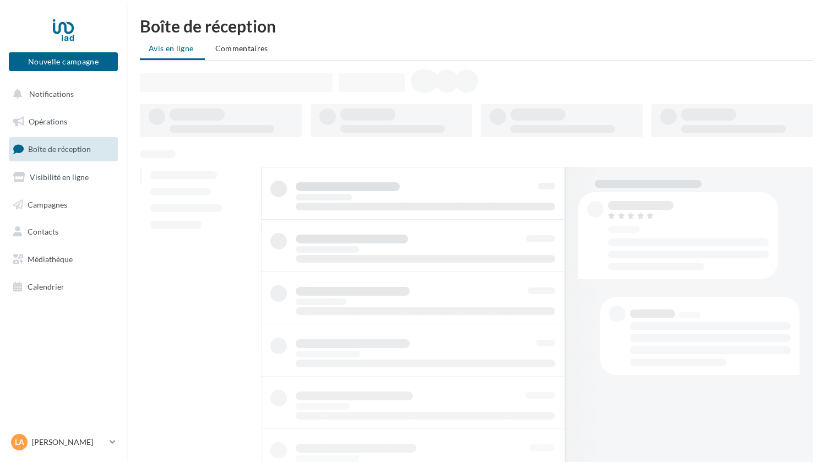 The image size is (826, 462). I want to click on a: Boîte de réception, so click(63, 149).